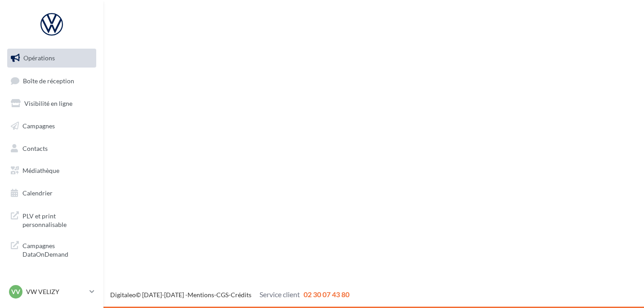  What do you see at coordinates (123, 294) in the screenshot?
I see `a: Digitaleo` at bounding box center [123, 294].